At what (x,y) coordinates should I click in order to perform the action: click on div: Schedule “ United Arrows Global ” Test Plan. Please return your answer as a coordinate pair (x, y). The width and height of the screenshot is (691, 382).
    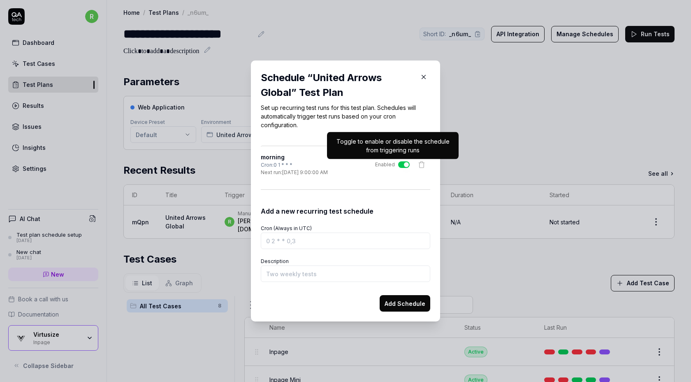
    Looking at the image, I should click on (337, 85).